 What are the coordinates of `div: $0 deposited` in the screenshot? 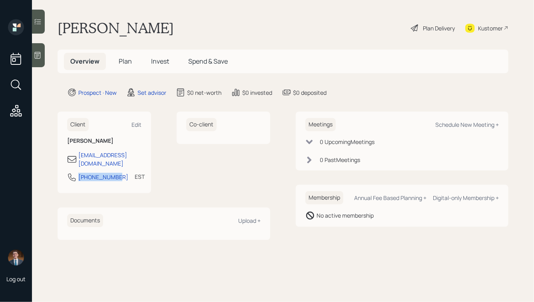 It's located at (310, 92).